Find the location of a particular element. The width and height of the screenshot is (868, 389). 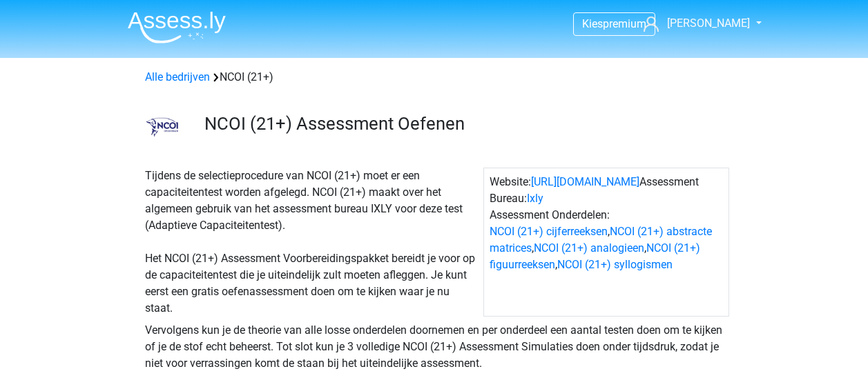

a: NCOI (21+) cijferreeksen is located at coordinates (548, 231).